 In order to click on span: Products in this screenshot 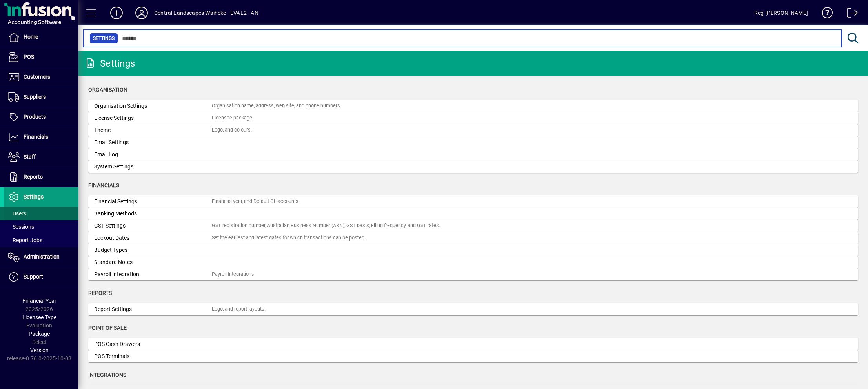, I will do `click(34, 117)`.